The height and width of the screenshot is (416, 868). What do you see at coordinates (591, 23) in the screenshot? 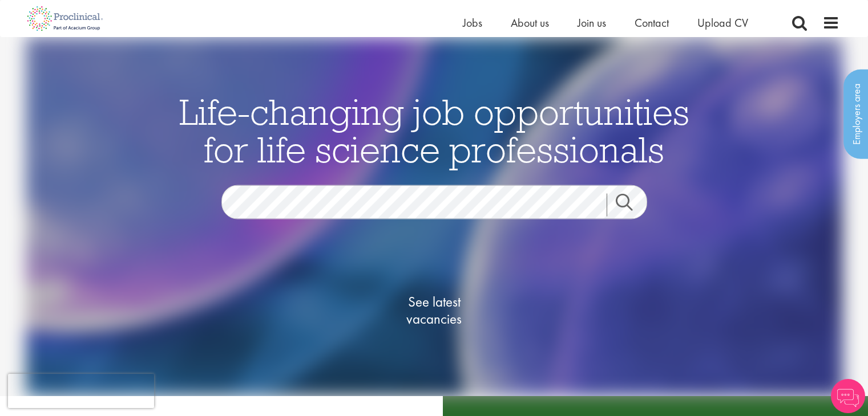
I see `a: Join us` at bounding box center [591, 23].